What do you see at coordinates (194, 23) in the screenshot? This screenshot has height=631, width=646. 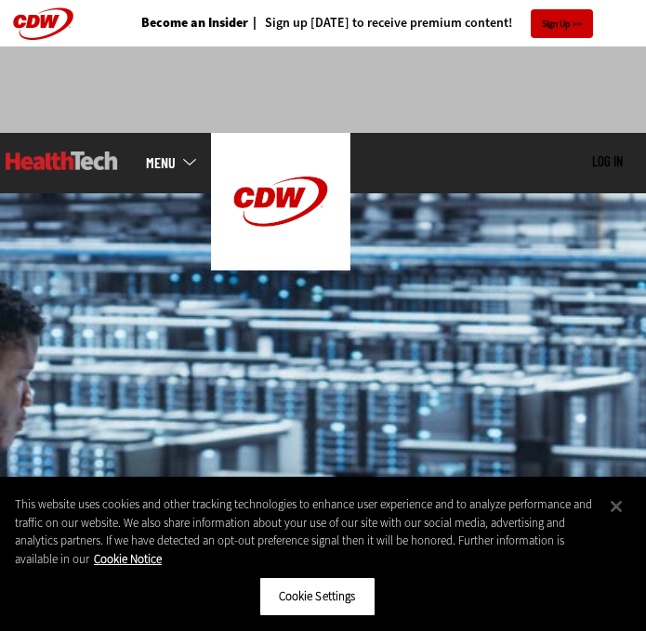 I see `a: Become an Insider` at bounding box center [194, 23].